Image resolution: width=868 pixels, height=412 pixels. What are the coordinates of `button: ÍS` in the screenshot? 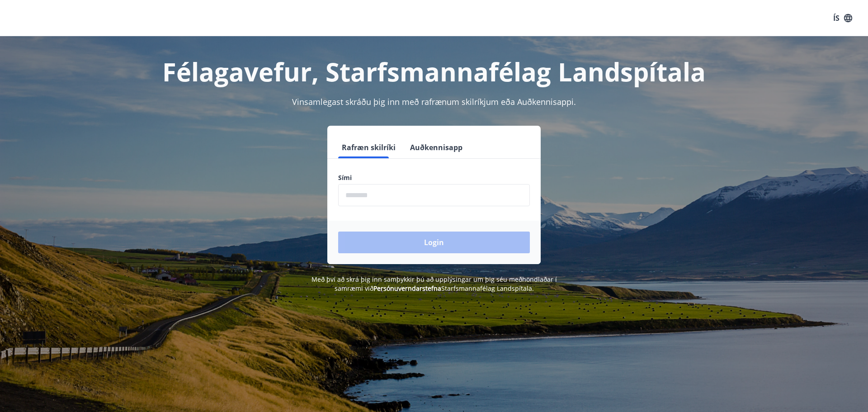 It's located at (843, 18).